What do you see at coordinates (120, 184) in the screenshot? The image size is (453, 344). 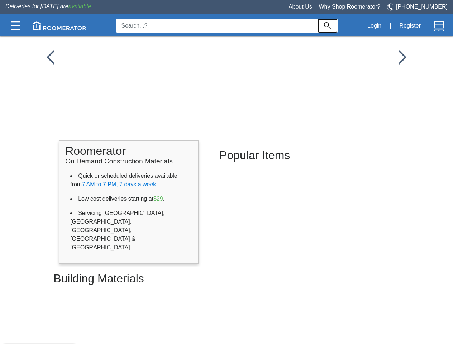 I see `span: 7 AM to 7 PM, 7 days a week.` at bounding box center [120, 184].